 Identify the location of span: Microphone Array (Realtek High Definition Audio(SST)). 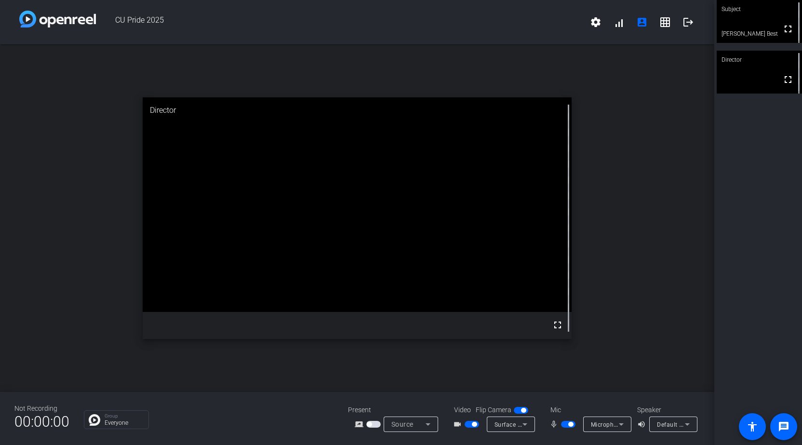
(668, 424).